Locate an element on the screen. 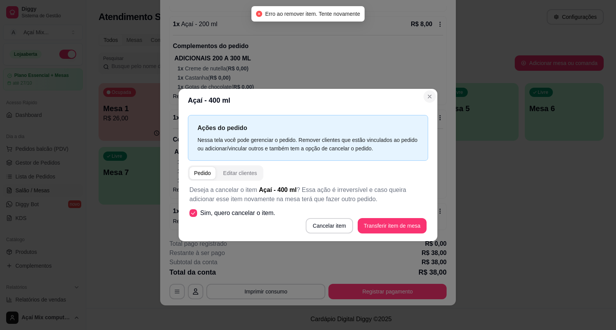  span: Açaí - 400 ml is located at coordinates (278, 190).